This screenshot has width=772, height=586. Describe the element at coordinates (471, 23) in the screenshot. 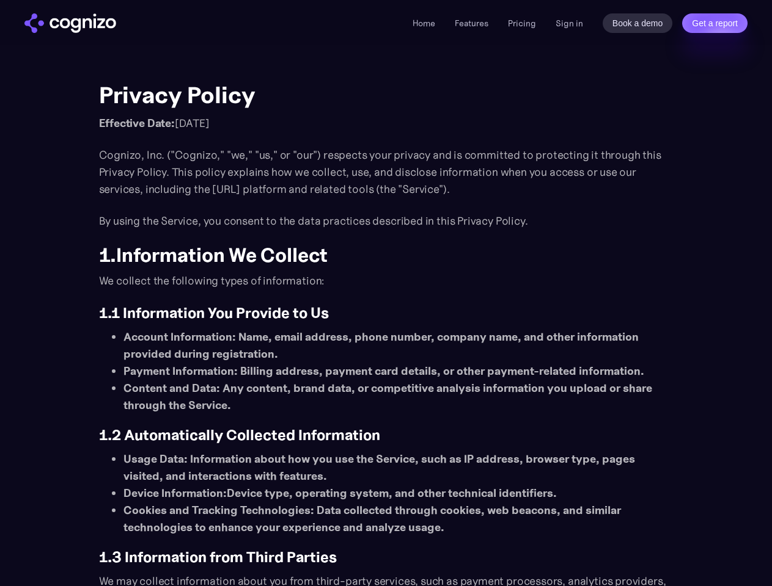

I see `a: Features` at that location.